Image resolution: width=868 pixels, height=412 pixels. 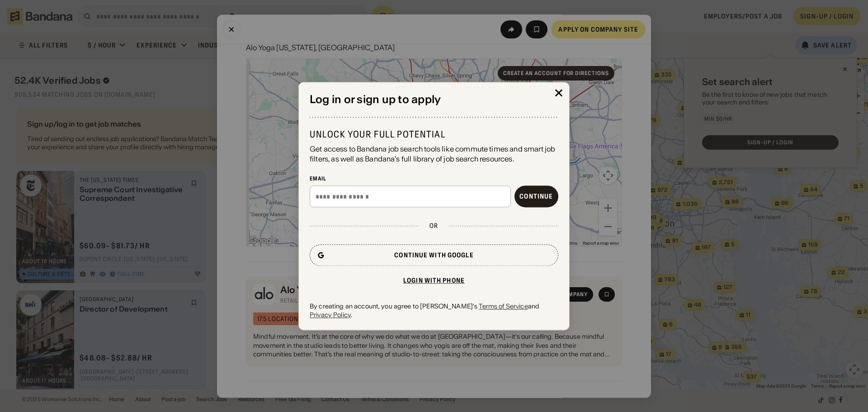 What do you see at coordinates (434, 226) in the screenshot?
I see `div: or` at bounding box center [434, 226].